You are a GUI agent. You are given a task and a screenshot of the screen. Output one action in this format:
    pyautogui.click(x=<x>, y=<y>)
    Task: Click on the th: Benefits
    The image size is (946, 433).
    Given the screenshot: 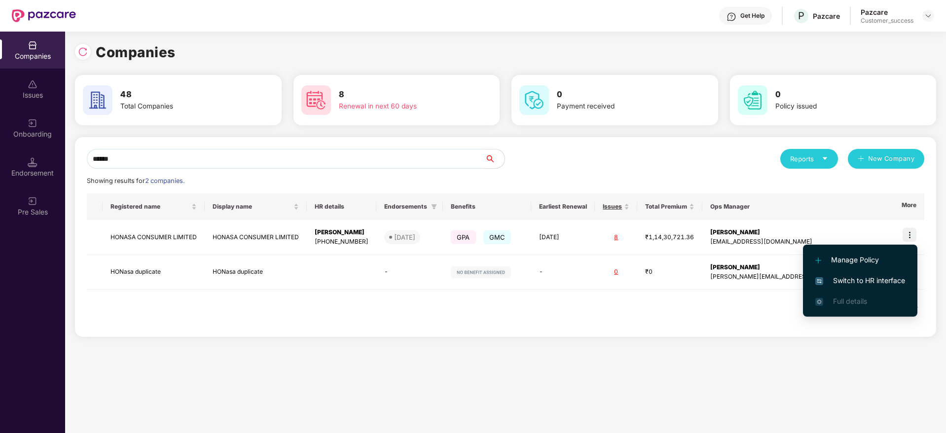 What is the action you would take?
    pyautogui.click(x=487, y=207)
    